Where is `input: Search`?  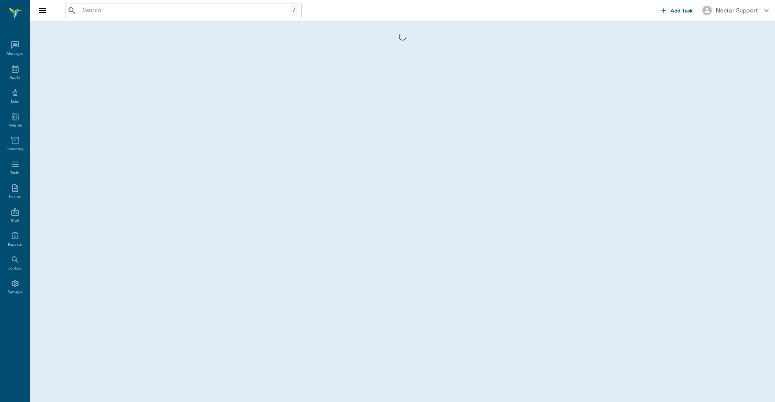 input: Search is located at coordinates (185, 11).